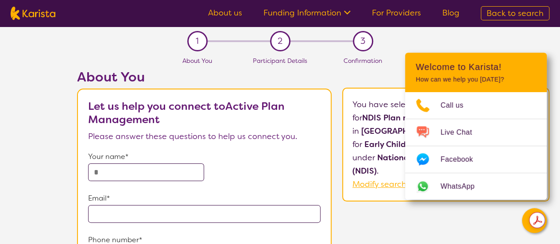  What do you see at coordinates (186, 113) in the screenshot?
I see `b: Let us help you connect to Active Plan Management` at bounding box center [186, 113].